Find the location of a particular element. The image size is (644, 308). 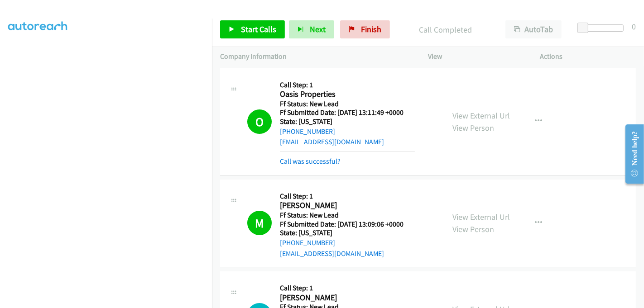

h1: M is located at coordinates (259, 223).